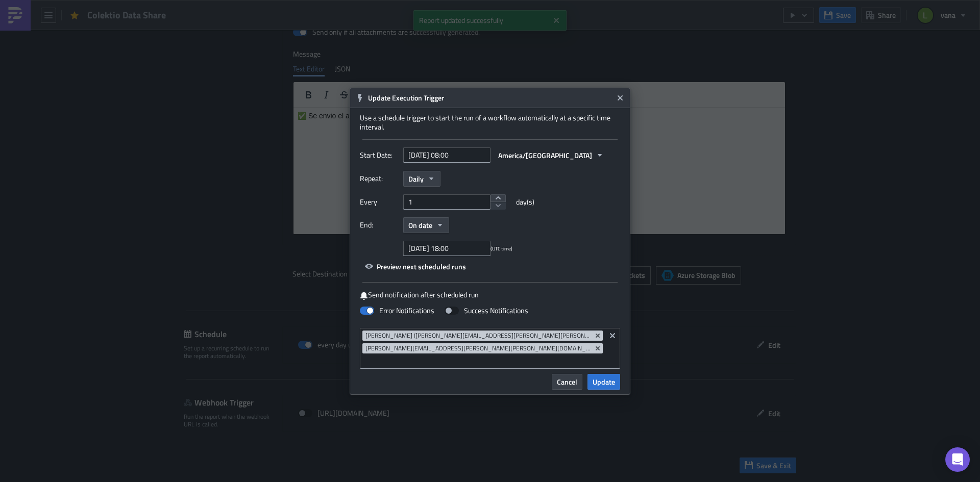 The width and height of the screenshot is (980, 482). What do you see at coordinates (486, 310) in the screenshot?
I see `label: Success Notifications` at bounding box center [486, 310].